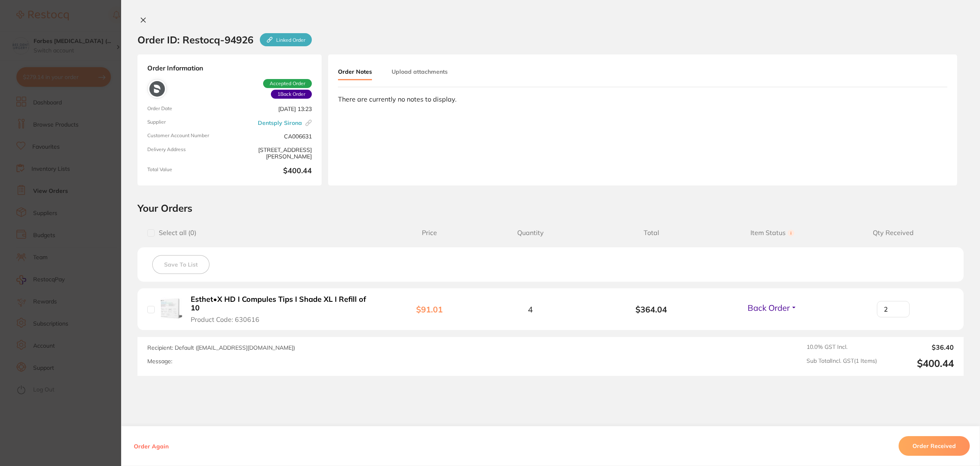 The height and width of the screenshot is (466, 980). What do you see at coordinates (893, 232) in the screenshot?
I see `span: Qty Received` at bounding box center [893, 232].